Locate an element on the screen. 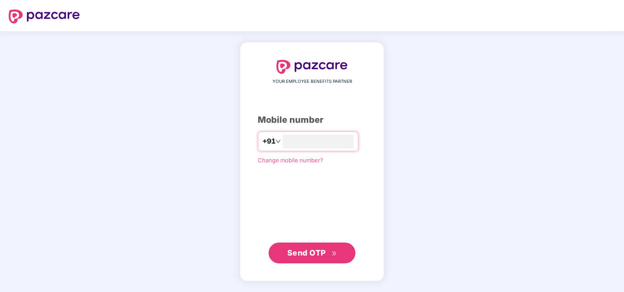 Image resolution: width=624 pixels, height=292 pixels. a: Change mobile number? is located at coordinates (290, 160).